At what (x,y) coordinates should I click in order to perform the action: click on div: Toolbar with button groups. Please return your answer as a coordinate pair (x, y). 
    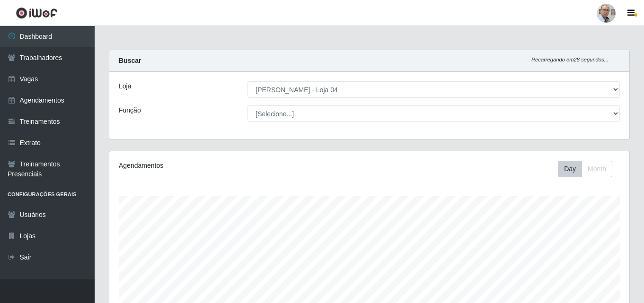
    Looking at the image, I should click on (589, 169).